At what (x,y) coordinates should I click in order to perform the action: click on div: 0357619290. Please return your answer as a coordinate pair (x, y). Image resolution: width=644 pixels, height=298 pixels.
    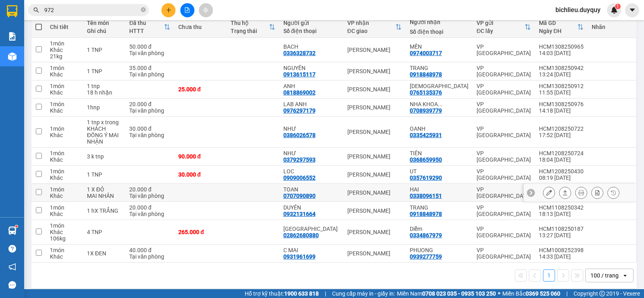
    Looking at the image, I should click on (426, 178).